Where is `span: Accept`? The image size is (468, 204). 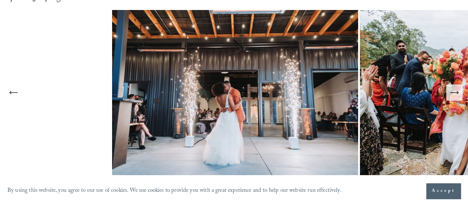 span: Accept is located at coordinates (443, 191).